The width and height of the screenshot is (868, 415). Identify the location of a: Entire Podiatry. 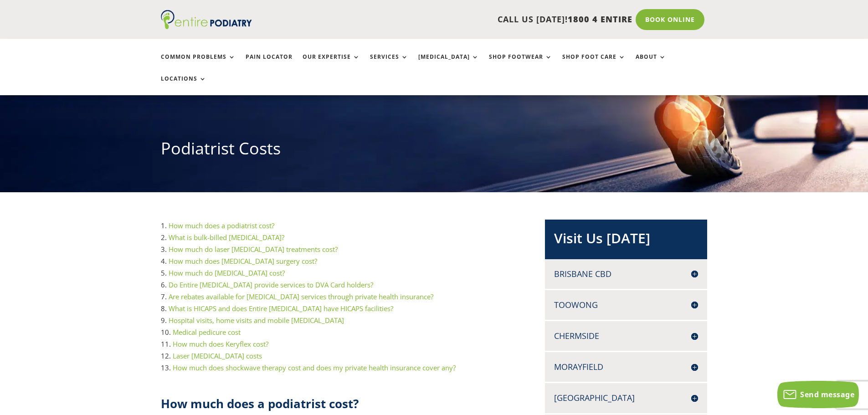
(207, 26).